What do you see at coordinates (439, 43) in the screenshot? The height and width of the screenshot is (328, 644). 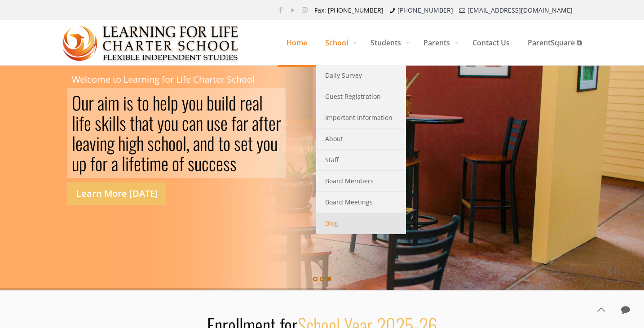 I see `span: Parents` at bounding box center [439, 43].